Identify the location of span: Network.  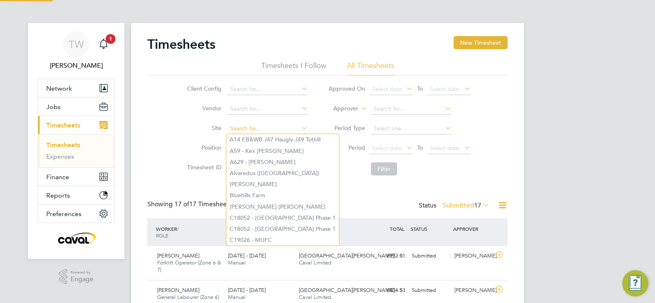
(59, 88).